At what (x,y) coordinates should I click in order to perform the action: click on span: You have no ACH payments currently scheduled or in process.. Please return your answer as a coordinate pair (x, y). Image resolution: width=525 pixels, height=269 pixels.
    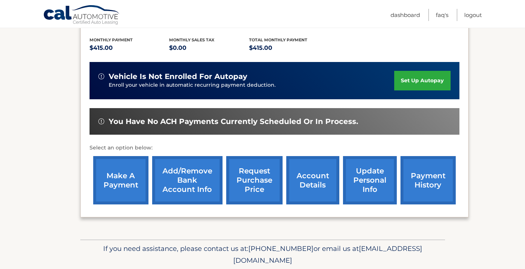
    Looking at the image, I should click on (233, 121).